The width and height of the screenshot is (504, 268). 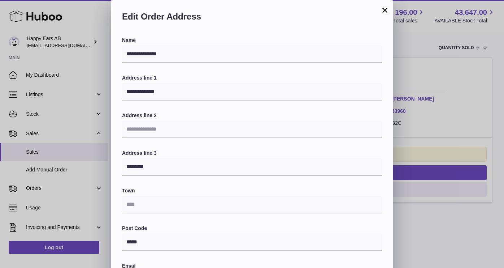 What do you see at coordinates (252, 78) in the screenshot?
I see `label: Address line 1` at bounding box center [252, 78].